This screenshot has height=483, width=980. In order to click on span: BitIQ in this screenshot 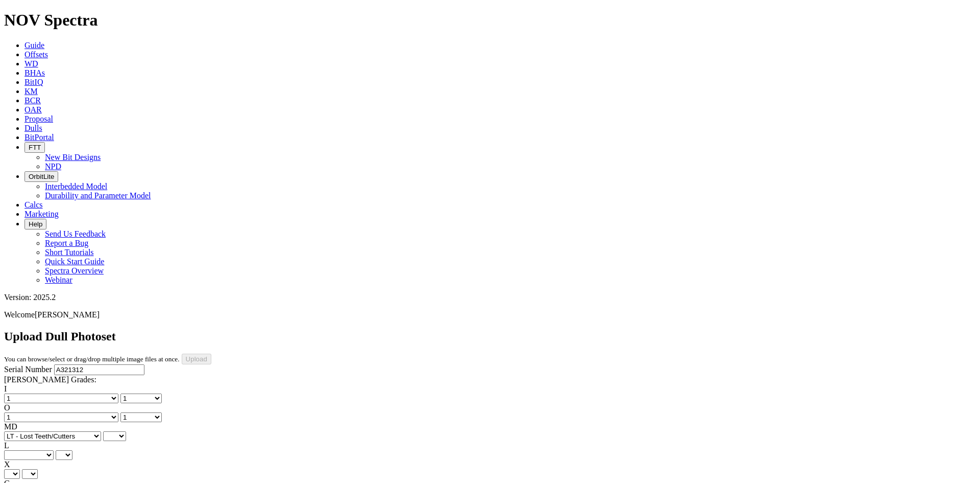, I will do `click(34, 82)`.